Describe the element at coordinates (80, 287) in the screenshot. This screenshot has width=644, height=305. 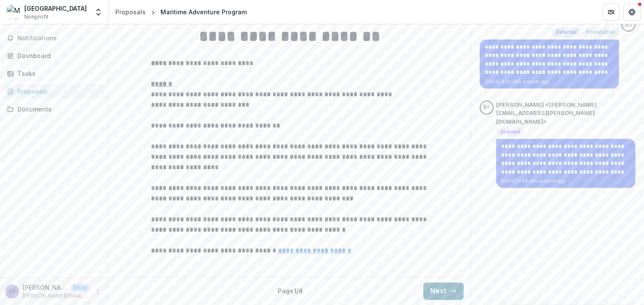
I see `p: User` at that location.